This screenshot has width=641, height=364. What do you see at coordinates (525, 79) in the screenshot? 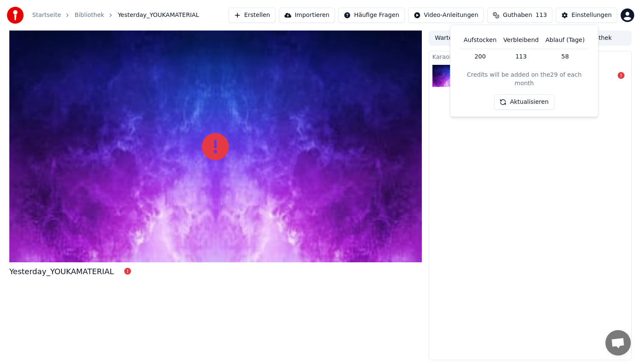
I see `div: Credits will be added on the 29 of each month` at bounding box center [525, 79].